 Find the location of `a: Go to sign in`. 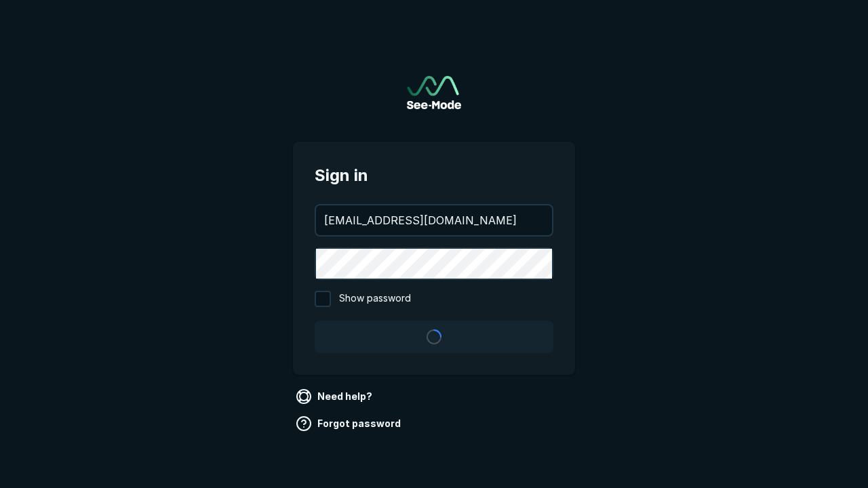

a: Go to sign in is located at coordinates (434, 92).